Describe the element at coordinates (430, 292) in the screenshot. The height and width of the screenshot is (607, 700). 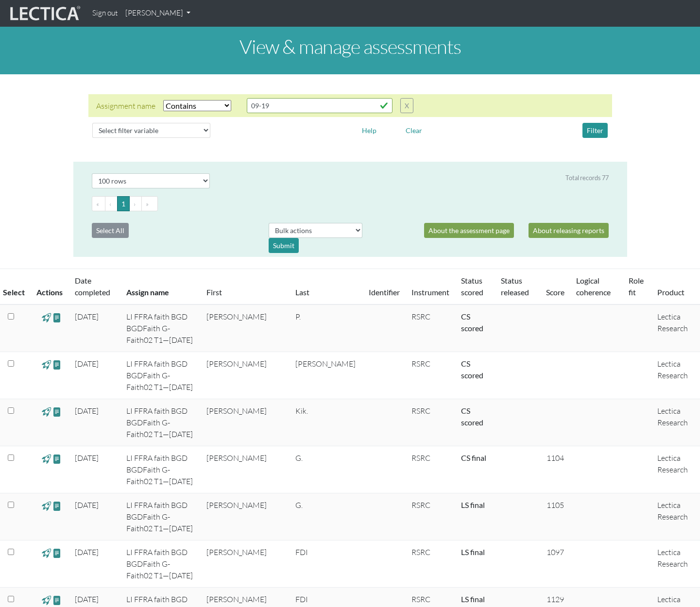
I see `a: Instrument` at that location.